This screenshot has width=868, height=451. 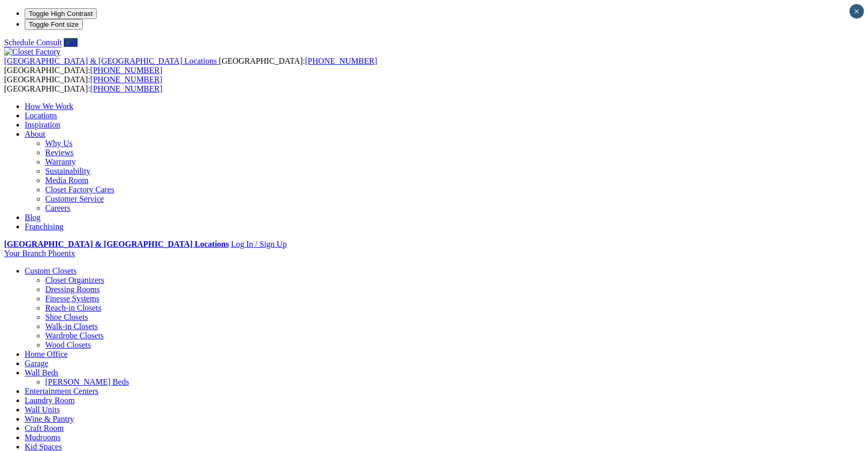 I want to click on a: Call, so click(x=71, y=42).